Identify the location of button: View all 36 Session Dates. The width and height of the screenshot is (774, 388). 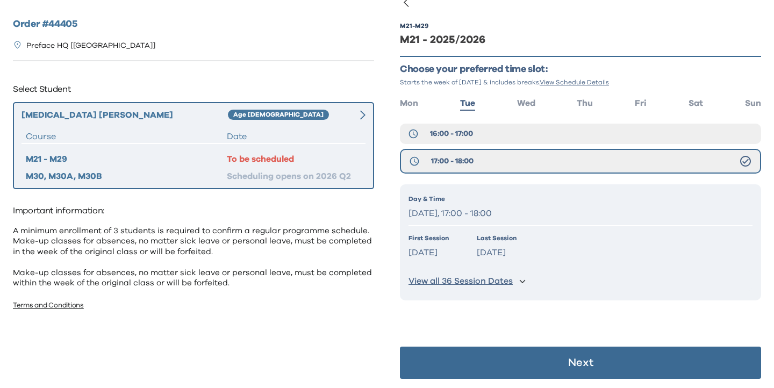
(580, 281).